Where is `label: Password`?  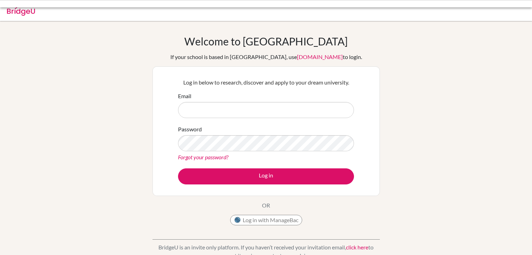
label: Password is located at coordinates (190, 129).